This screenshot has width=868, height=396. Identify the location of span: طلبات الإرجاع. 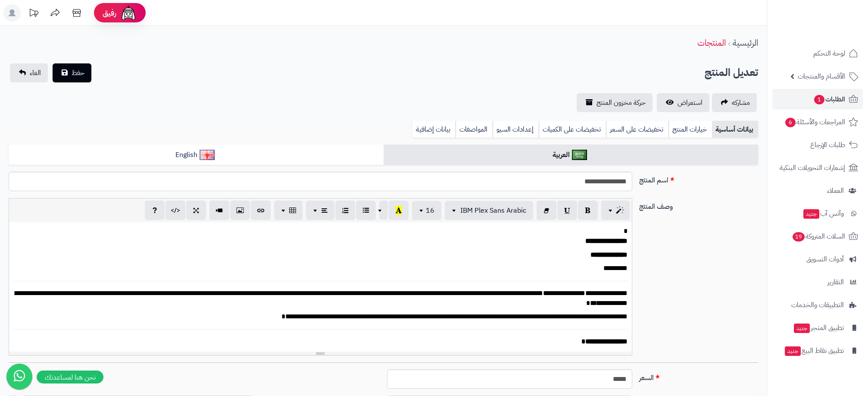
(828, 145).